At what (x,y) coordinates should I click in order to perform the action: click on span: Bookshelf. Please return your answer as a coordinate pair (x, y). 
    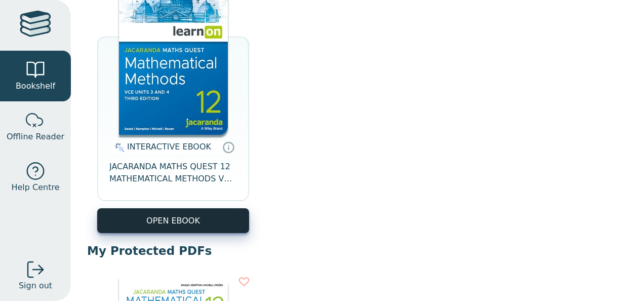
    Looking at the image, I should click on (35, 86).